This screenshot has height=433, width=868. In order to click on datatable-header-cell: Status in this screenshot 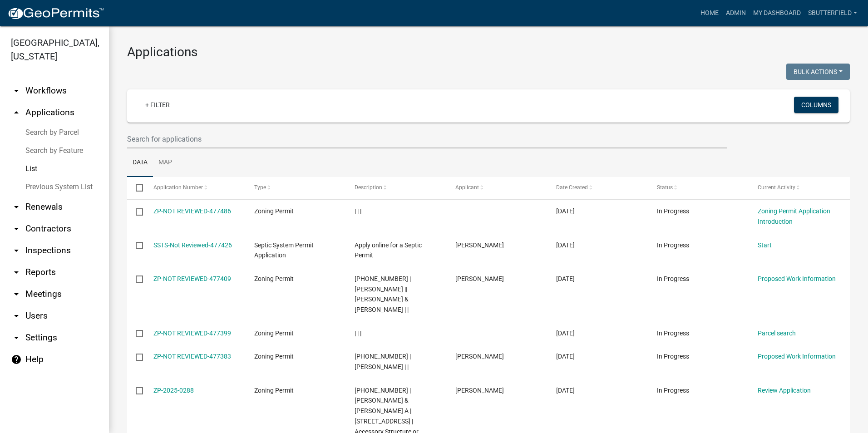, I will do `click(698, 188)`.